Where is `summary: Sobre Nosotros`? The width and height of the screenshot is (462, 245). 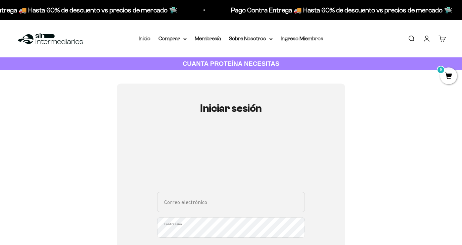
summary: Sobre Nosotros is located at coordinates (251, 39).